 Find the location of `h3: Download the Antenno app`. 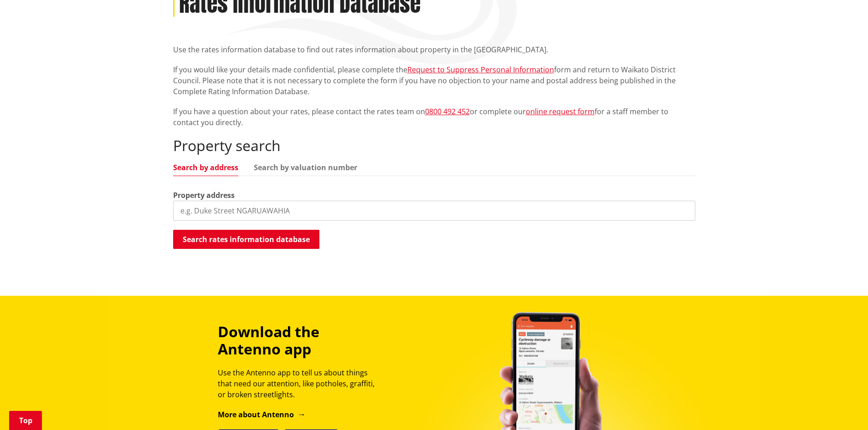

h3: Download the Antenno app is located at coordinates (300, 340).